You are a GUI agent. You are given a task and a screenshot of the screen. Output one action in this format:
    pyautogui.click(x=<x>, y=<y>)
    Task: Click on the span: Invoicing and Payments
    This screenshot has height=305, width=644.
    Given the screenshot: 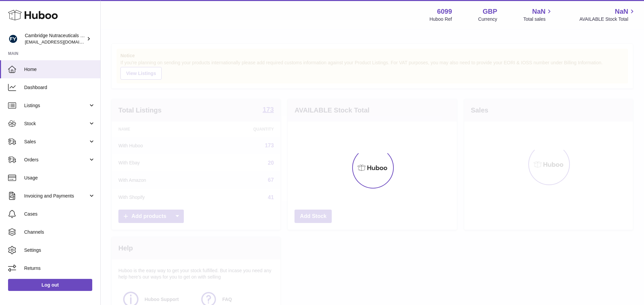 What is the action you would take?
    pyautogui.click(x=56, y=196)
    